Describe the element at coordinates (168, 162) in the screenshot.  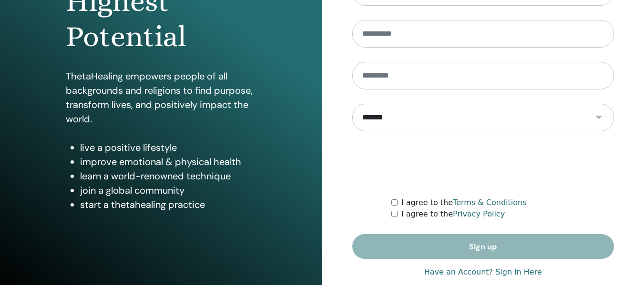
I see `li: improve emotional & physical health` at that location.